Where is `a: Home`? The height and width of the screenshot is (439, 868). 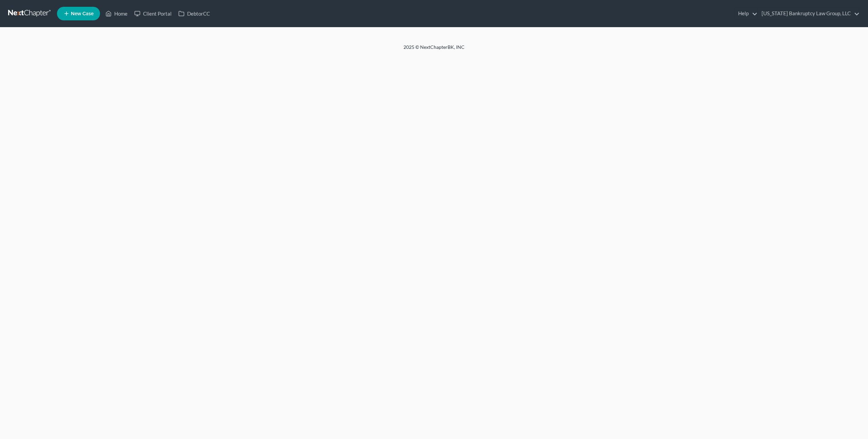
a: Home is located at coordinates (116, 14).